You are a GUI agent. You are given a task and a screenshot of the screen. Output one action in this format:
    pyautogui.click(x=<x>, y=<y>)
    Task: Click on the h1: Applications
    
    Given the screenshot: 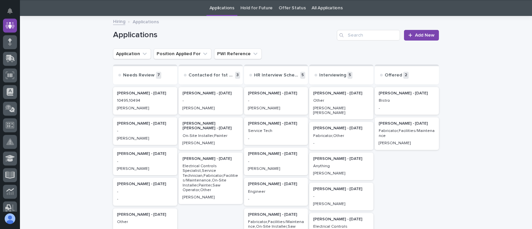 What is the action you would take?
    pyautogui.click(x=223, y=35)
    